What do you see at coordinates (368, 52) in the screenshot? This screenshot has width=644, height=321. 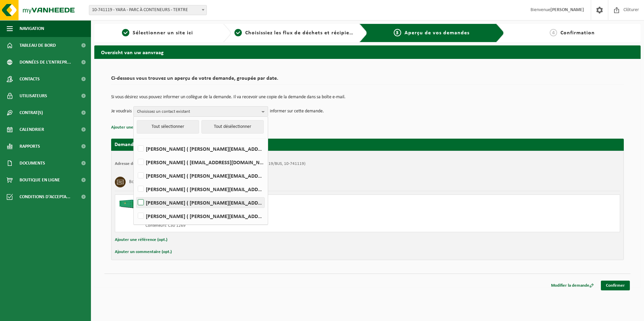 I see `h2: Overzicht van uw aanvraag` at bounding box center [368, 52].